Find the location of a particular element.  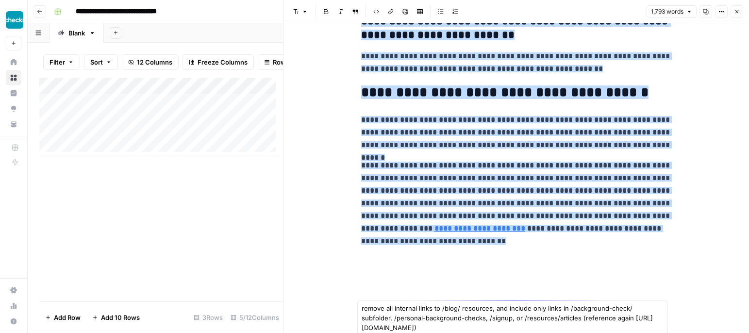

div: Blank is located at coordinates (77, 33).